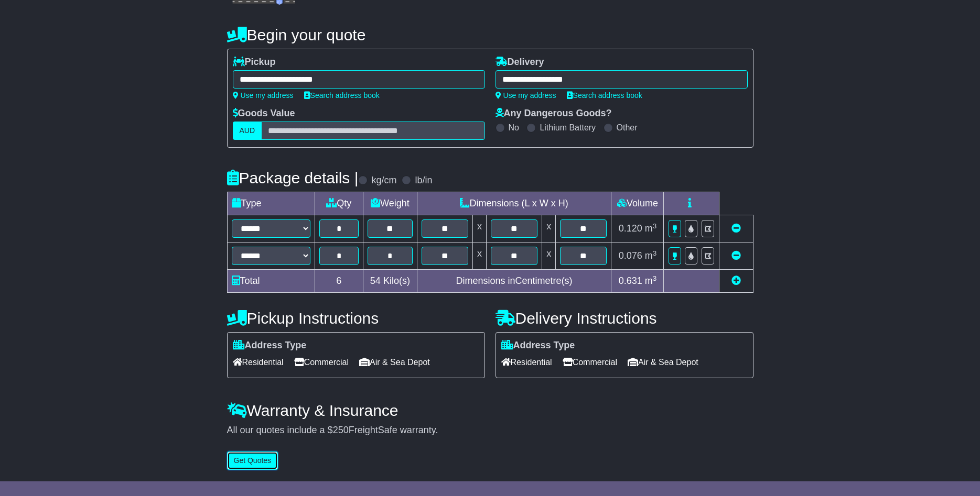  What do you see at coordinates (567, 128) in the screenshot?
I see `label: Lithium Battery` at bounding box center [567, 128].